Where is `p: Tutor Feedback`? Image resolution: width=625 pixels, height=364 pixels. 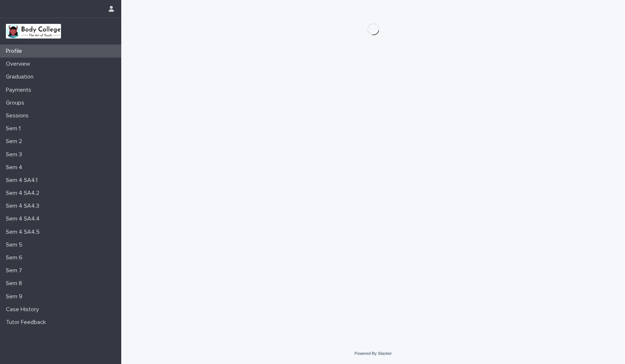
p: Tutor Feedback is located at coordinates (27, 322).